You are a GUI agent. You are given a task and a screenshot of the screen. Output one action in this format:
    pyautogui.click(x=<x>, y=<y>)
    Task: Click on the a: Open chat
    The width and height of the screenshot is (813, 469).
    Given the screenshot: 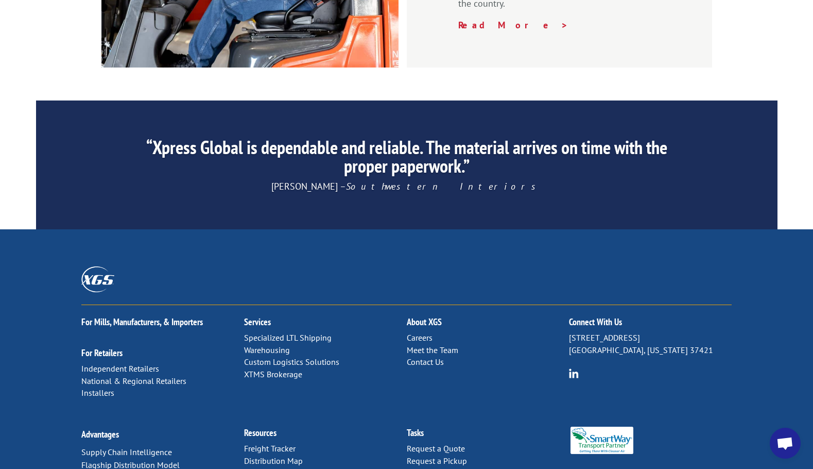 What is the action you would take?
    pyautogui.click(x=786, y=443)
    